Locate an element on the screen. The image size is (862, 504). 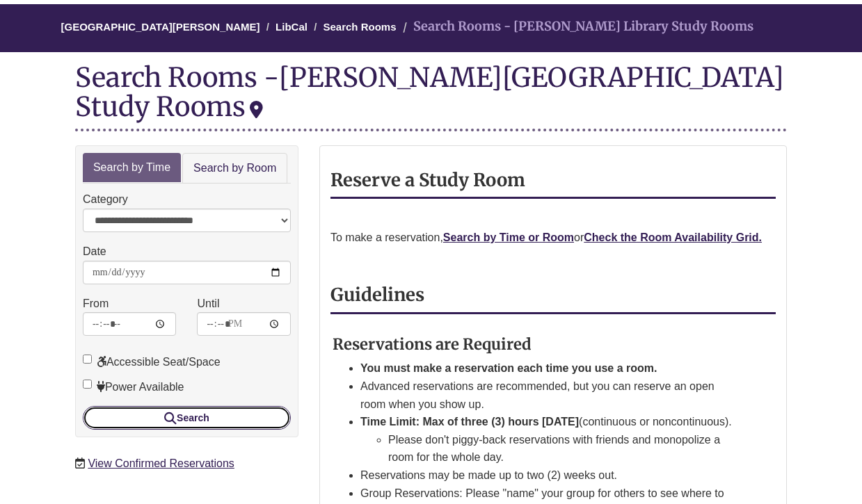
li: Please don't piggy-back reservations with friends and monopolize a room for the whole day. is located at coordinates (566, 449).